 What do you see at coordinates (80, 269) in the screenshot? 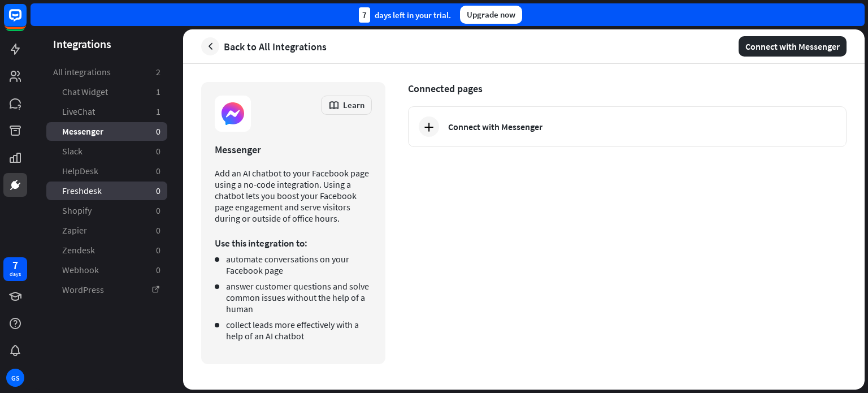
I see `span: Webhook` at bounding box center [80, 269].